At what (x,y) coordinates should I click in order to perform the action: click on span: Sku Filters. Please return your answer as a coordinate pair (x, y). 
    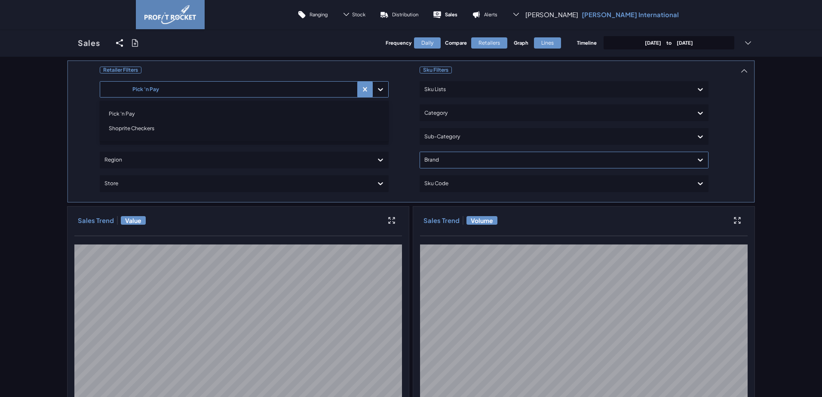
    Looking at the image, I should click on (436, 70).